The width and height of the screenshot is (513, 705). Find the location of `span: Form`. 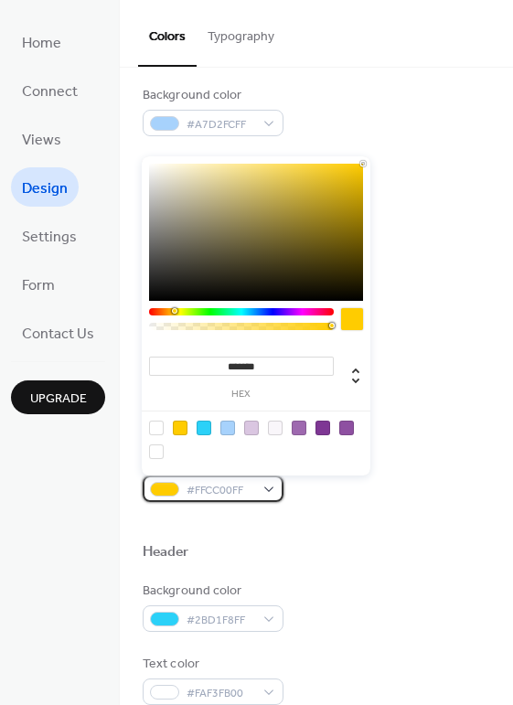

span: Form is located at coordinates (38, 285).